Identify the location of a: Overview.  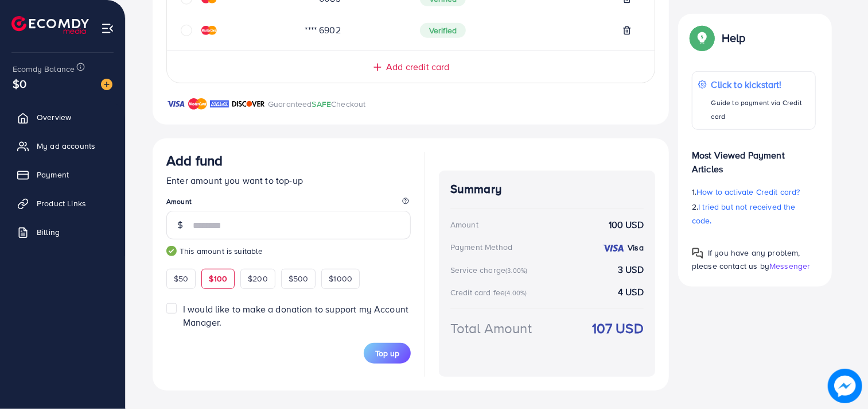
(63, 117).